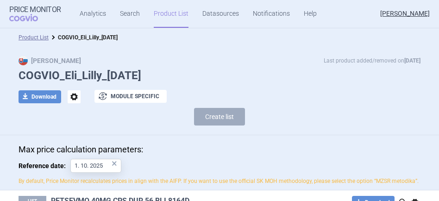 The height and width of the screenshot is (201, 439). I want to click on li: Product List, so click(33, 38).